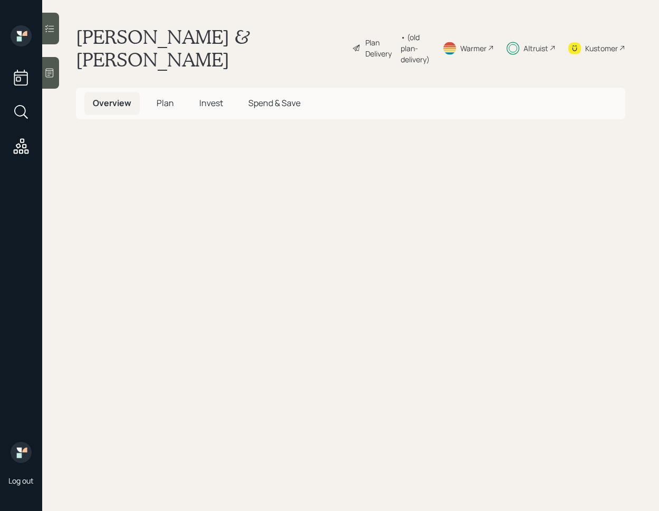  I want to click on span: Invest, so click(211, 103).